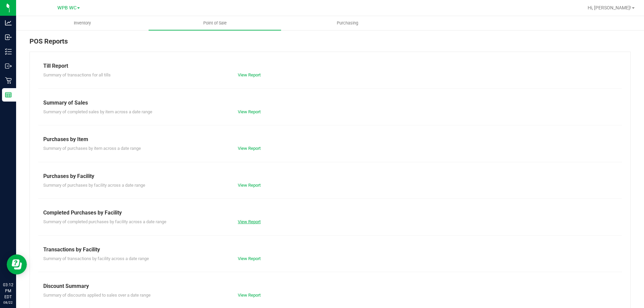 This screenshot has width=644, height=308. What do you see at coordinates (105, 221) in the screenshot?
I see `span: Summary of completed purchases by facility across a date range` at bounding box center [105, 221].